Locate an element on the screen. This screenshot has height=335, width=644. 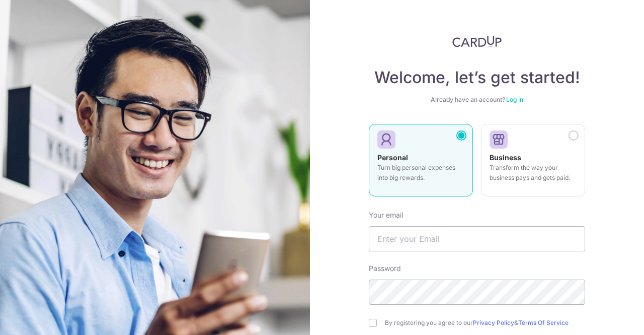
strong: Business is located at coordinates (505, 157).